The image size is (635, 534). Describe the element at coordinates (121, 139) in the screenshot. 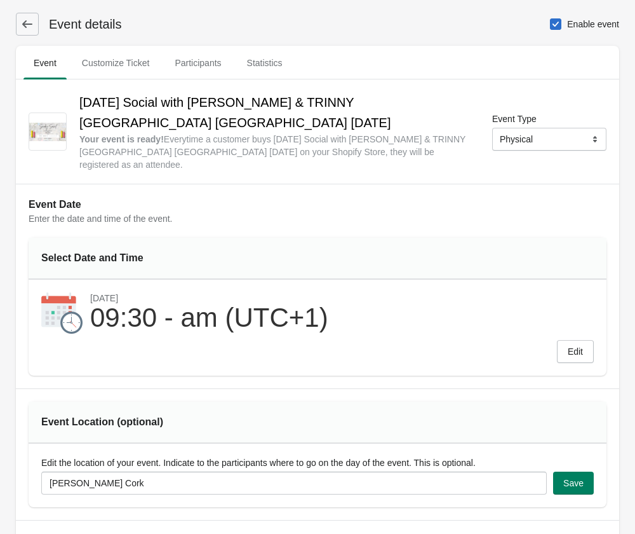

I see `strong: Your event is ready !` at that location.